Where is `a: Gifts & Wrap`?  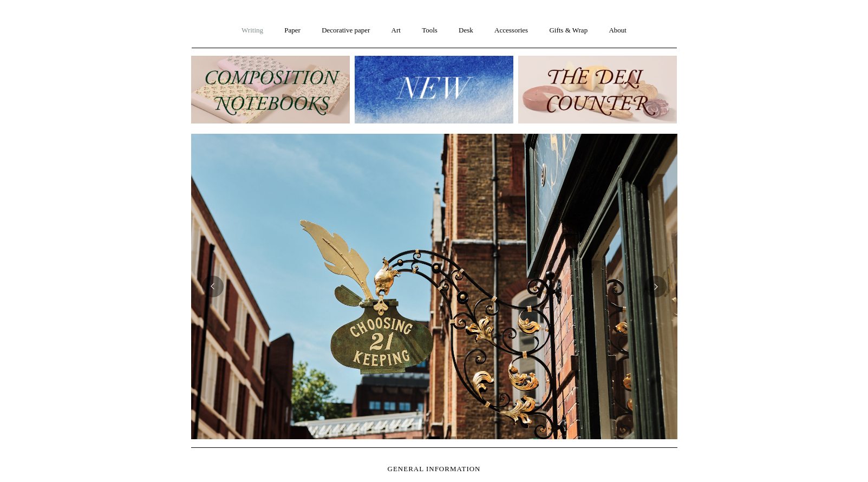
a: Gifts & Wrap is located at coordinates (568, 30).